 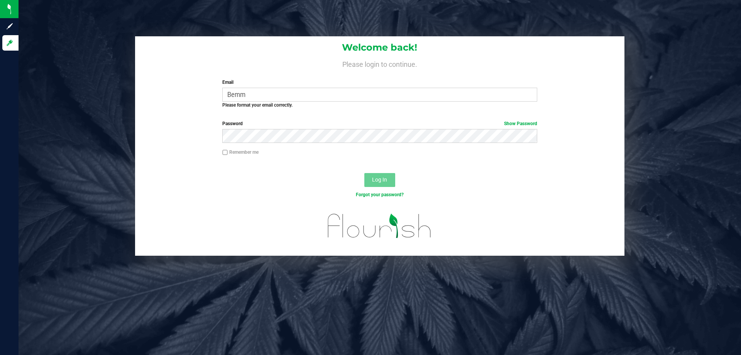 I want to click on inline-svg: Log in, so click(x=10, y=43).